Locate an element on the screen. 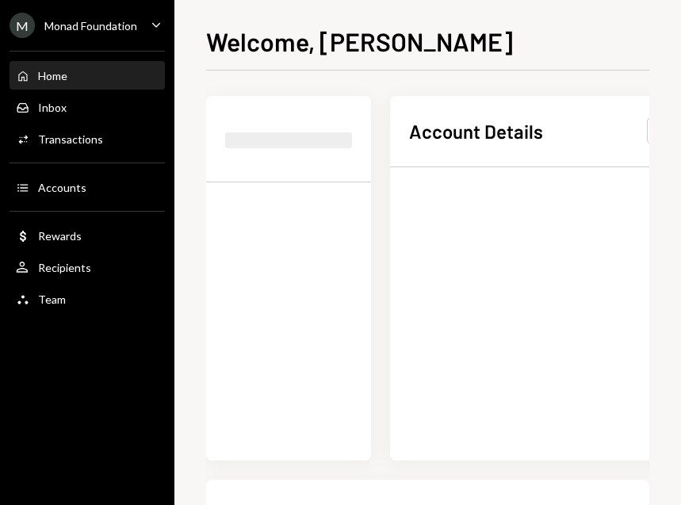 This screenshot has width=681, height=505. a: Accounts is located at coordinates (87, 187).